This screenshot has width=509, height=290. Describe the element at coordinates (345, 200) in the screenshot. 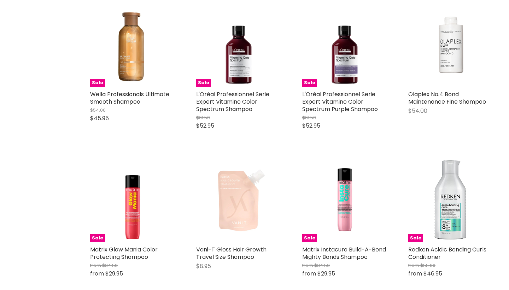

I see `img: Matrix Instacure Build-A-Bond Mighty Bonds Shampoo` at that location.